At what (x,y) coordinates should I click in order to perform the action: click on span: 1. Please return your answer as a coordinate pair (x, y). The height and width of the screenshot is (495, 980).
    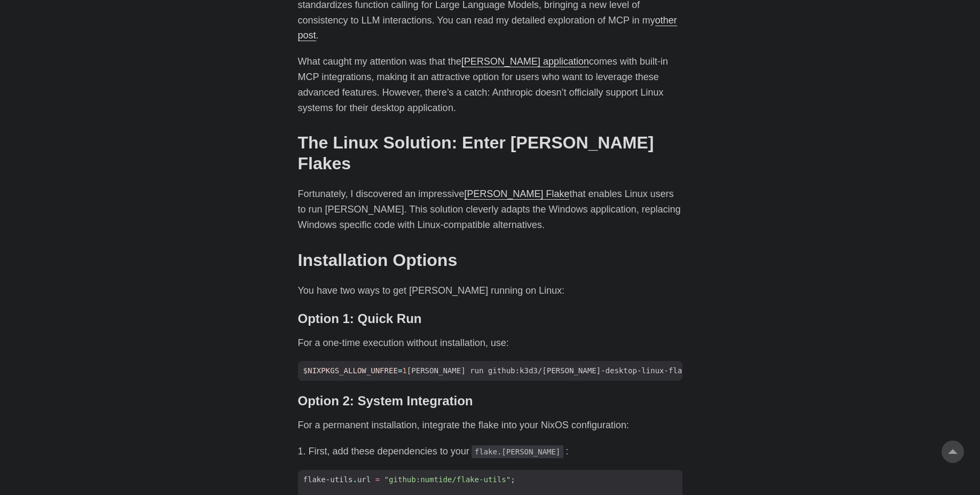
    Looking at the image, I should click on (405, 370).